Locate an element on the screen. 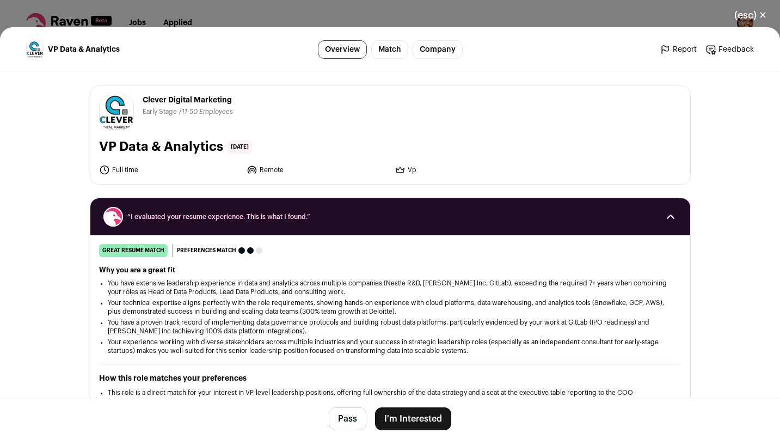 The height and width of the screenshot is (439, 780). li: Early Stage is located at coordinates (161, 112).